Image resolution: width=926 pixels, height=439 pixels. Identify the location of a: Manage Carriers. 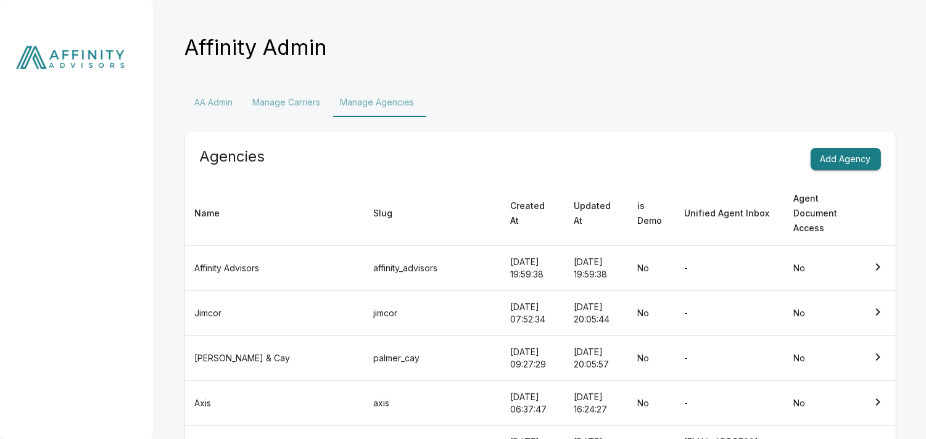
(287, 102).